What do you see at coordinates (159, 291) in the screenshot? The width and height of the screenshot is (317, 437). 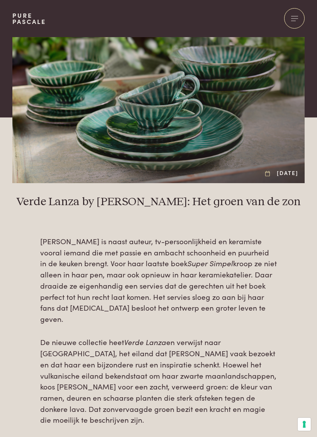 I see `span: kroop ze niet alleen in haar pen, maar ook opnieuw in haar keramiekatelier. Daar draaide ze eigen...` at bounding box center [159, 291].